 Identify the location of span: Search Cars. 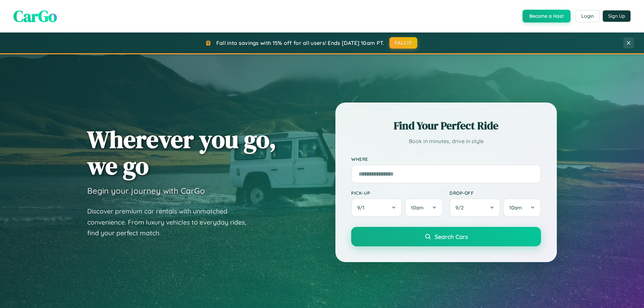
(451, 237).